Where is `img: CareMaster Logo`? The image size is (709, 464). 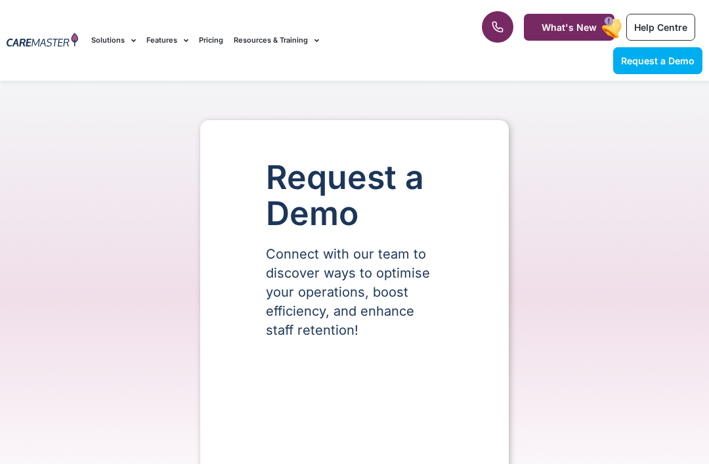 img: CareMaster Logo is located at coordinates (42, 41).